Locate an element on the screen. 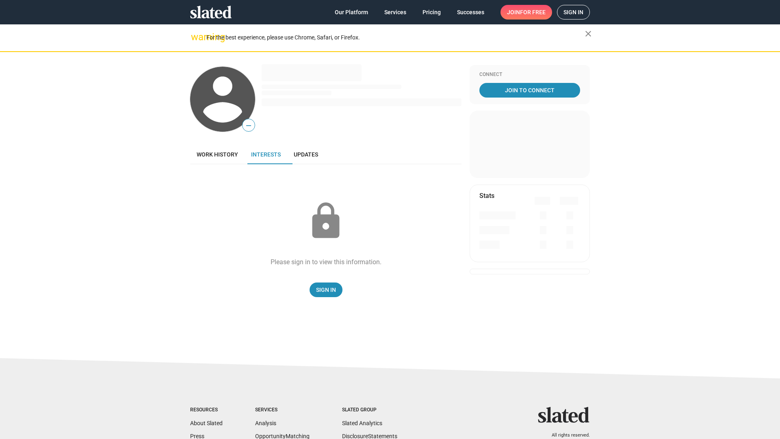  a: Pricing is located at coordinates (432, 12).